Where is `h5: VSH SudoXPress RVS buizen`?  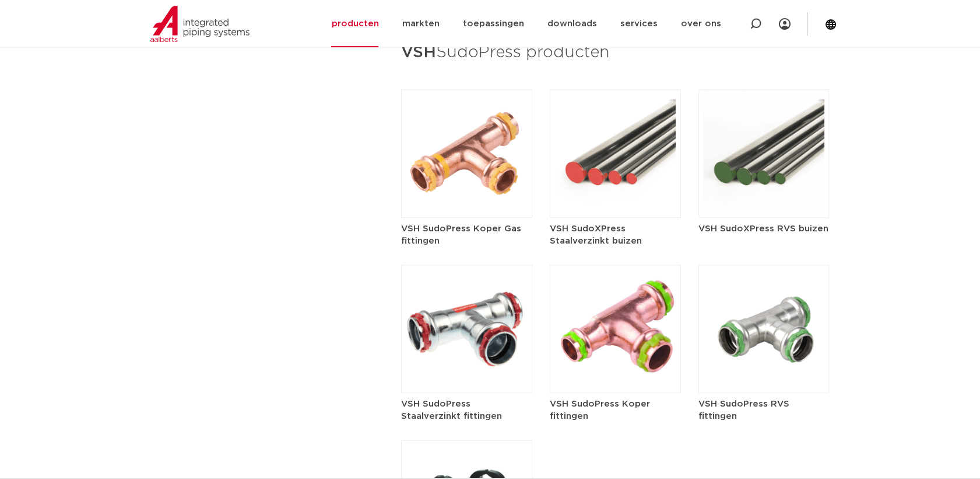
h5: VSH SudoXPress RVS buizen is located at coordinates (764, 228).